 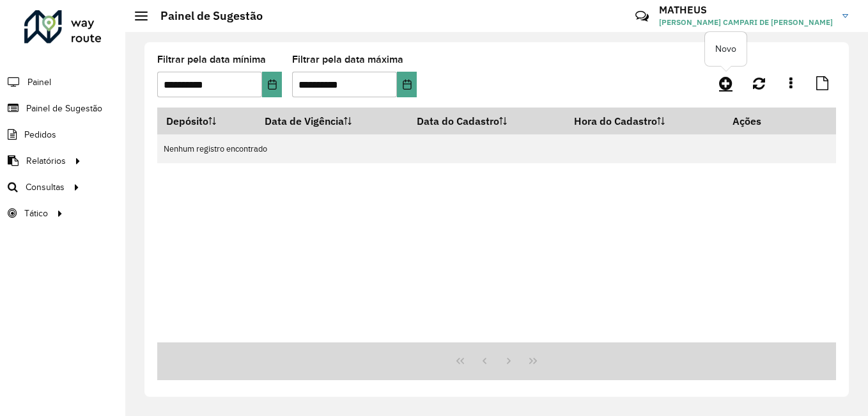 What do you see at coordinates (761, 121) in the screenshot?
I see `th: Ações` at bounding box center [761, 121].